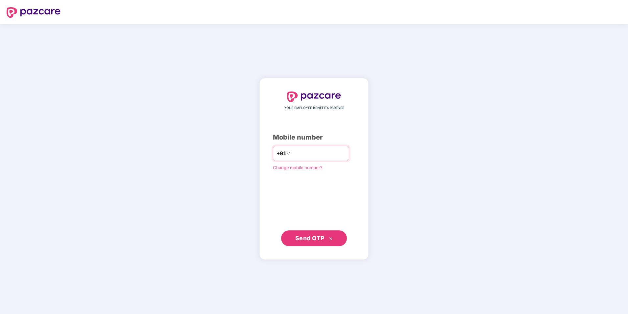  Describe the element at coordinates (331, 238) in the screenshot. I see `span: double-right` at that location.